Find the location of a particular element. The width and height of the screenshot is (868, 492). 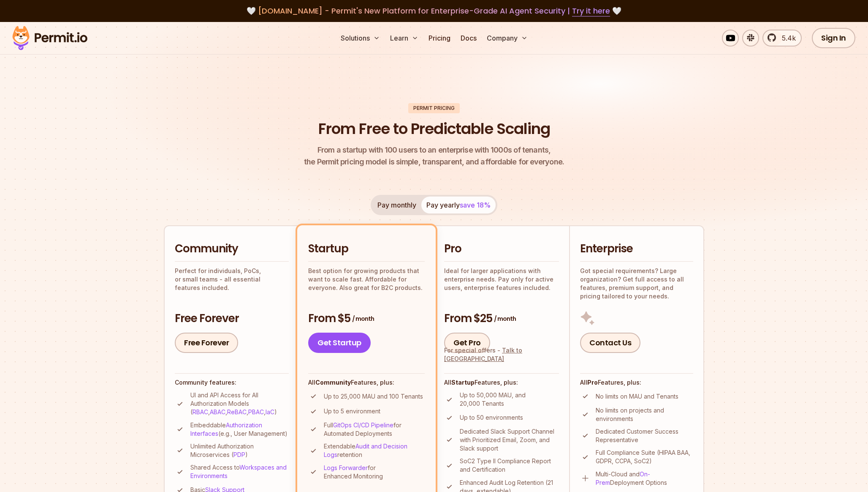

p: Dedicated Customer Success Representative is located at coordinates (644, 436).